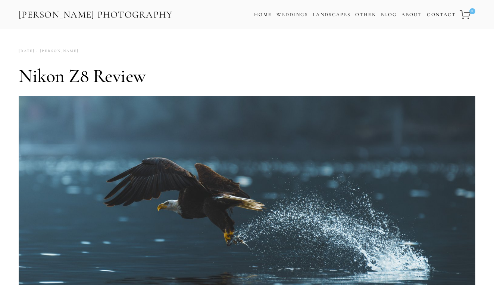 This screenshot has width=494, height=285. I want to click on a: Blog, so click(389, 15).